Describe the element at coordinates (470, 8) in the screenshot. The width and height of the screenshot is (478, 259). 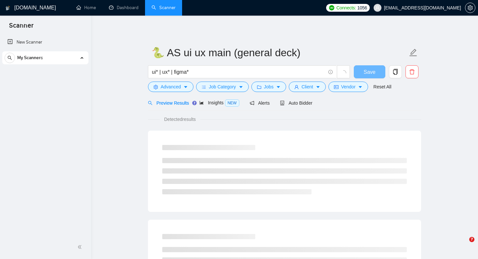
I see `button: setting` at that location.